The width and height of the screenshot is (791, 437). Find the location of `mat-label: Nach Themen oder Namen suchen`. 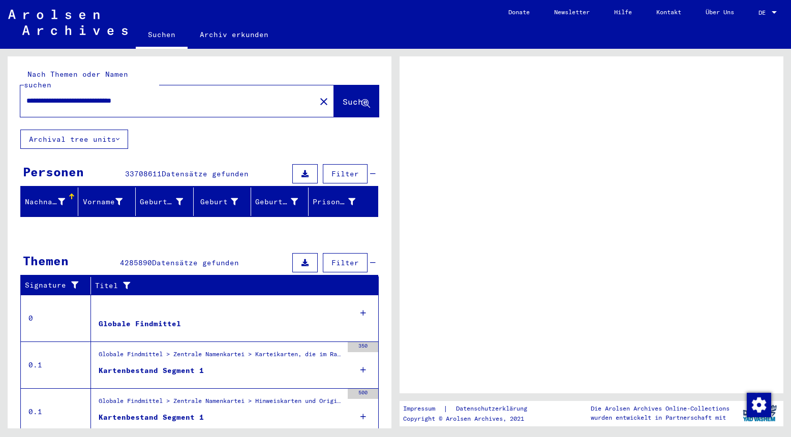

mat-label: Nach Themen oder Namen suchen is located at coordinates (76, 79).